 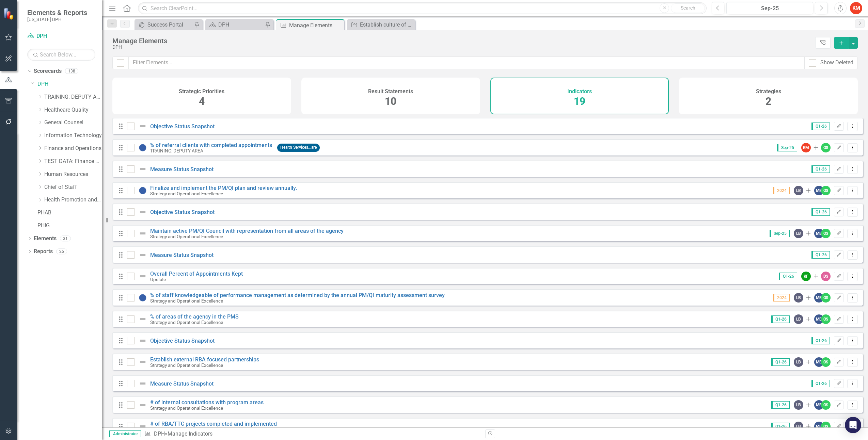 What do you see at coordinates (73, 187) in the screenshot?
I see `a: Chief of Staff` at bounding box center [73, 187].